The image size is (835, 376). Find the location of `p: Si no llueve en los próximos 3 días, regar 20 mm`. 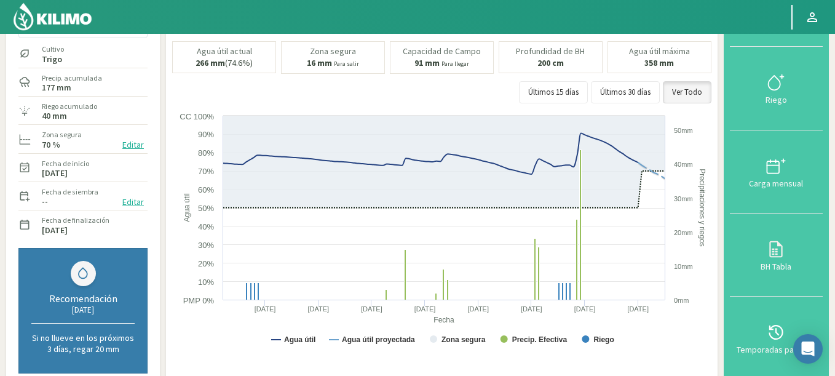

p: Si no llueve en los próximos 3 días, regar 20 mm is located at coordinates (83, 343).